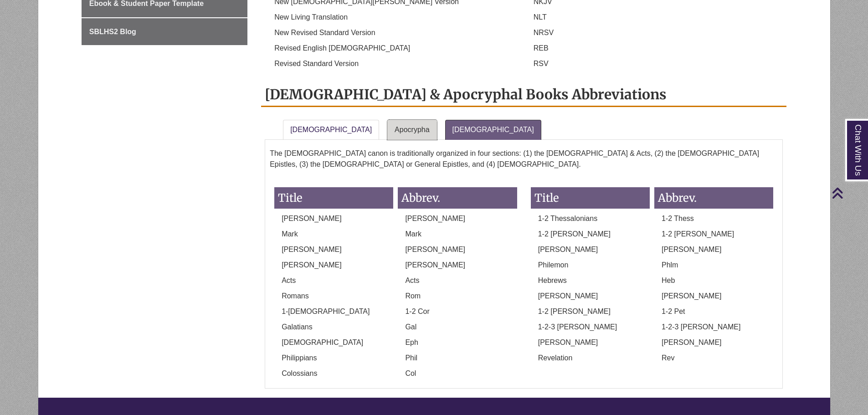 This screenshot has width=868, height=415. I want to click on p: Rev, so click(714, 358).